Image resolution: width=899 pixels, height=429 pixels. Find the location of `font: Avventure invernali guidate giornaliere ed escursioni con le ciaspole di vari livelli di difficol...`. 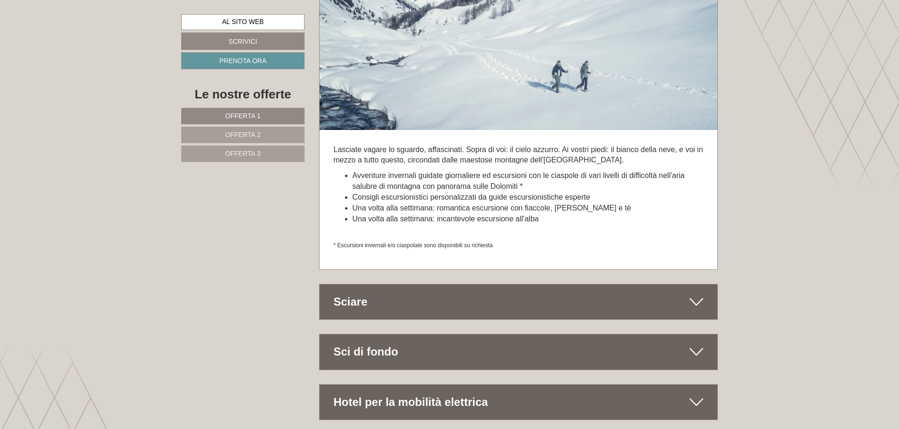

font: Avventure invernali guidate giornaliere ed escursioni con le ciaspole di vari livelli di difficol... is located at coordinates (519, 181).